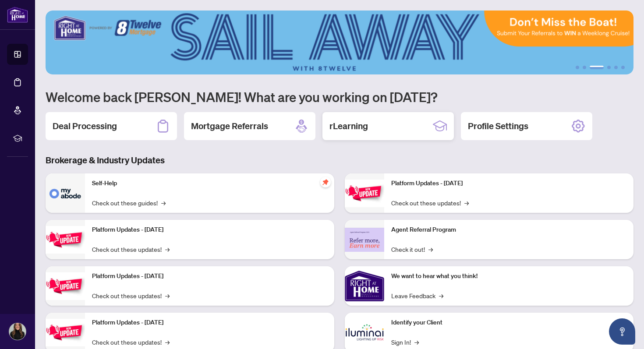 This screenshot has height=349, width=644. What do you see at coordinates (340, 160) in the screenshot?
I see `h3: Brokerage & Industry Updates` at bounding box center [340, 160].